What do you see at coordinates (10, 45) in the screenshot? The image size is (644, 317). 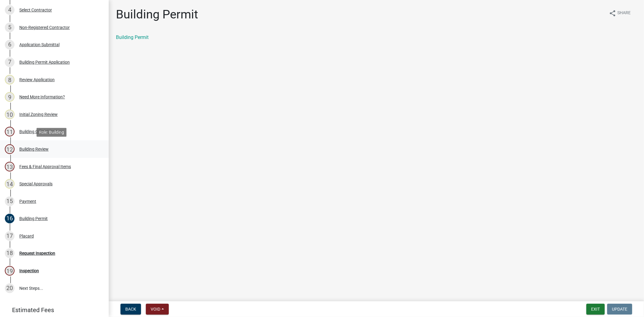 I see `div: 6` at bounding box center [10, 45].